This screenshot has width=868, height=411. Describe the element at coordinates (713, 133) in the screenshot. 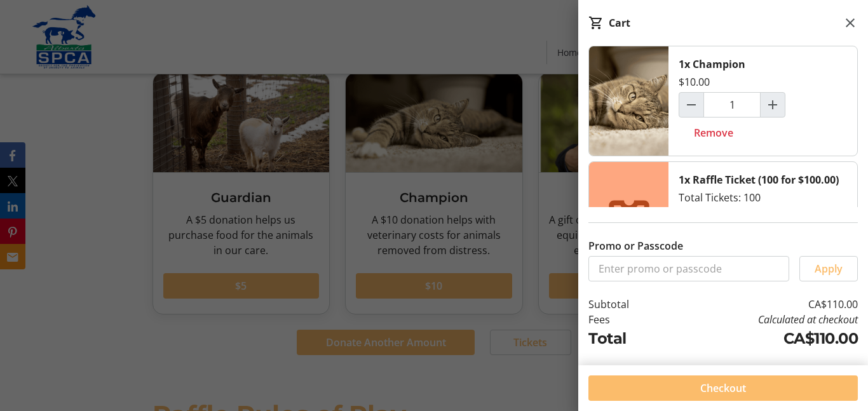

I see `span: Remove` at that location.